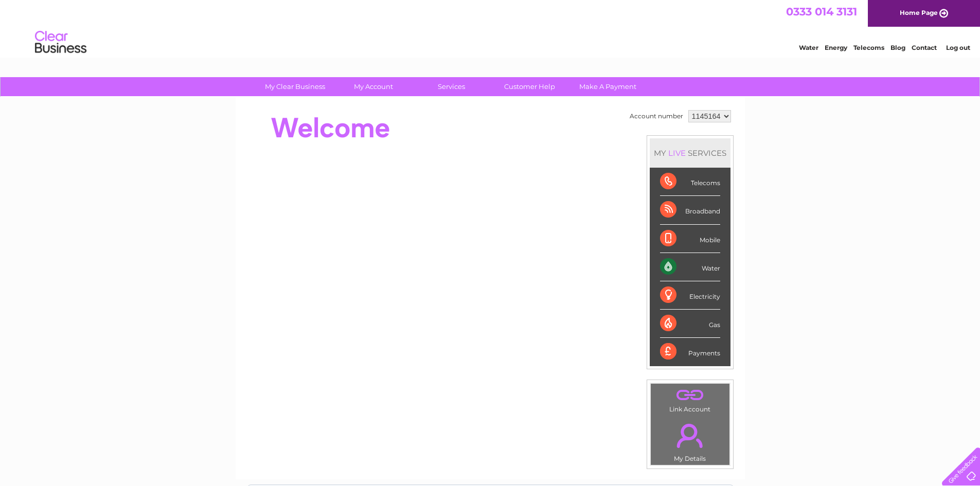  Describe the element at coordinates (656, 116) in the screenshot. I see `td: Account number` at that location.